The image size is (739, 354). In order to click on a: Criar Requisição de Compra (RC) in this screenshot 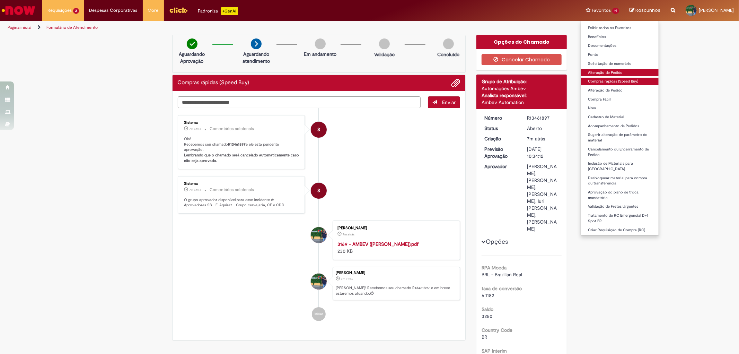, I will do `click(620, 230)`.